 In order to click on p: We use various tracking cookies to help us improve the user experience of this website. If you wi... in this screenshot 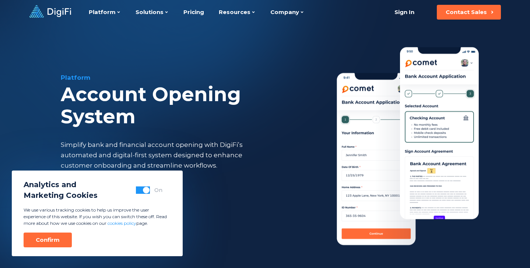, I will do `click(97, 216)`.